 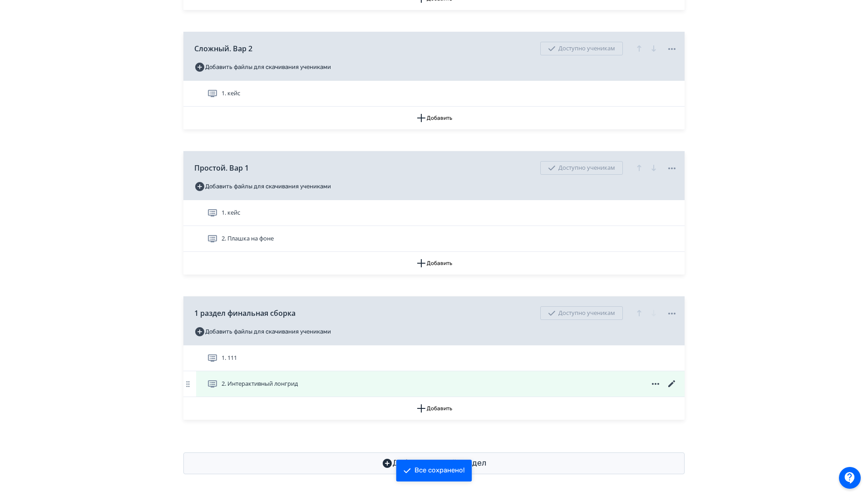 What do you see at coordinates (434, 238) in the screenshot?
I see `div: 2. Плашка на фоне` at bounding box center [434, 238].